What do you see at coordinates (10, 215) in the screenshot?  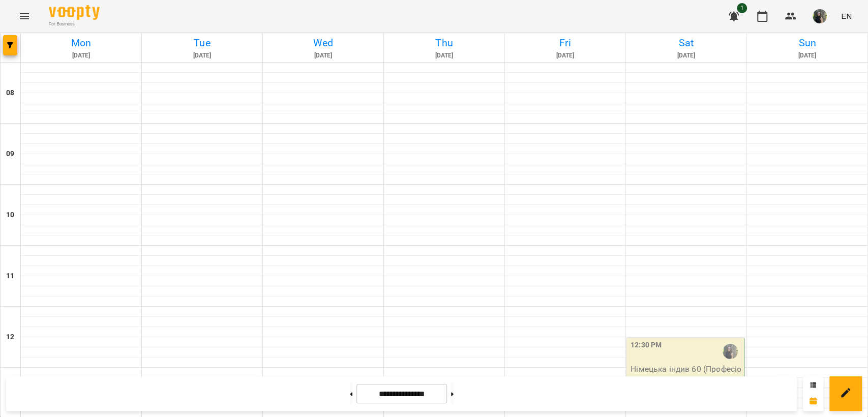 I see `h6: 10` at bounding box center [10, 215].